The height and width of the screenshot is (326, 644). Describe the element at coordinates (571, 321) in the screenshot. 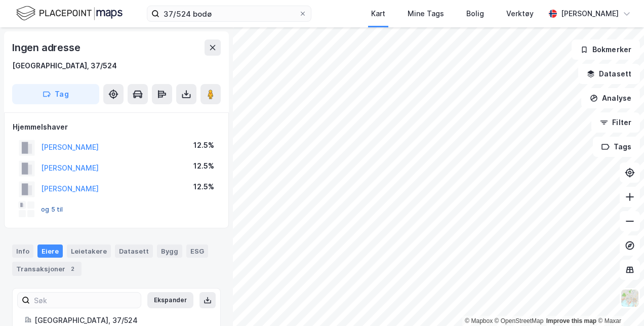

I see `a: Improve this map` at that location.